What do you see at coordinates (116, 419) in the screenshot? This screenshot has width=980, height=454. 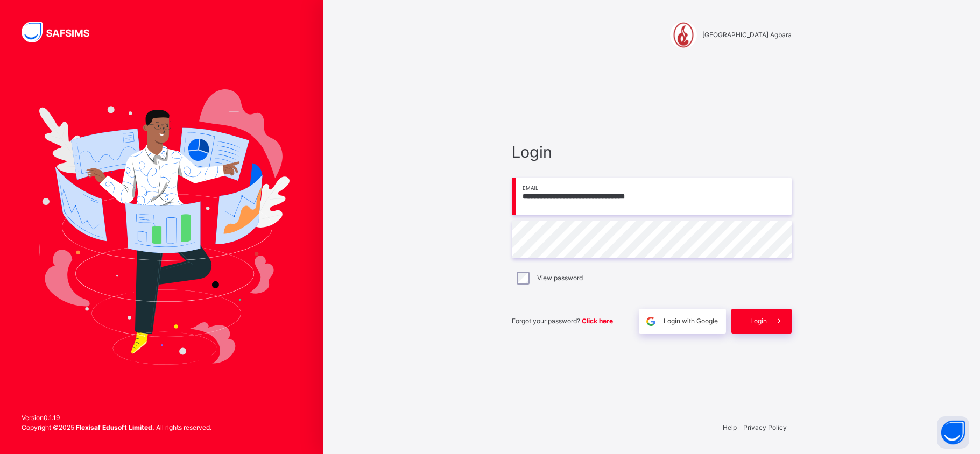 I see `span: Version 0.1.19` at bounding box center [116, 419].